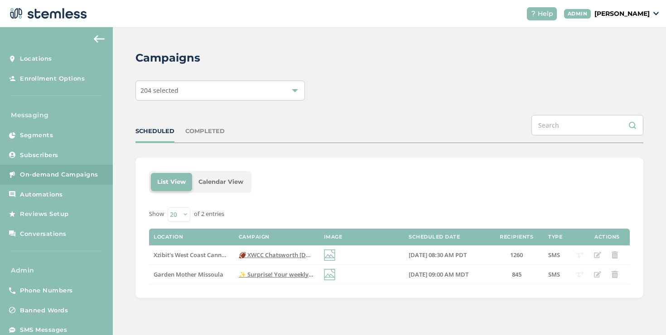 This screenshot has height=335, width=666. What do you see at coordinates (43, 234) in the screenshot?
I see `span: Conversations` at bounding box center [43, 234].